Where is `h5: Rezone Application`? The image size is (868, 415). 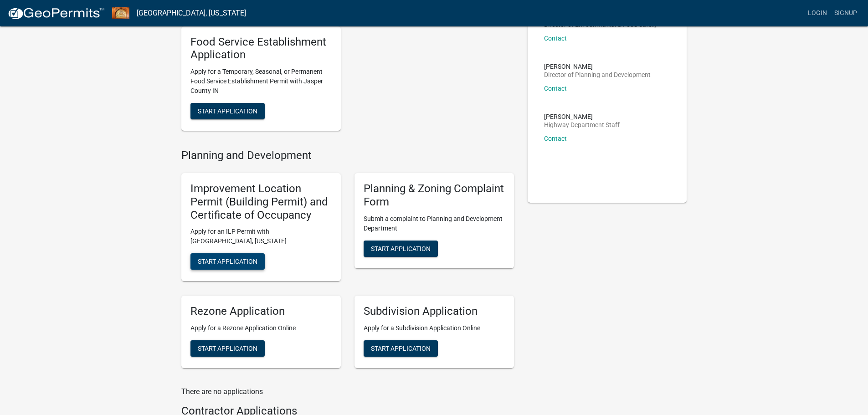 h5: Rezone Application is located at coordinates (261, 312).